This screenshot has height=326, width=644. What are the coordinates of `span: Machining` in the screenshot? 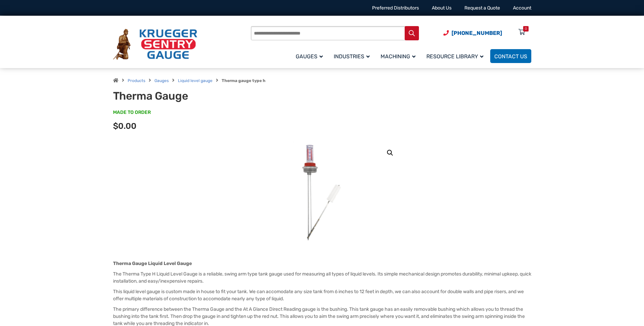 It's located at (398, 56).